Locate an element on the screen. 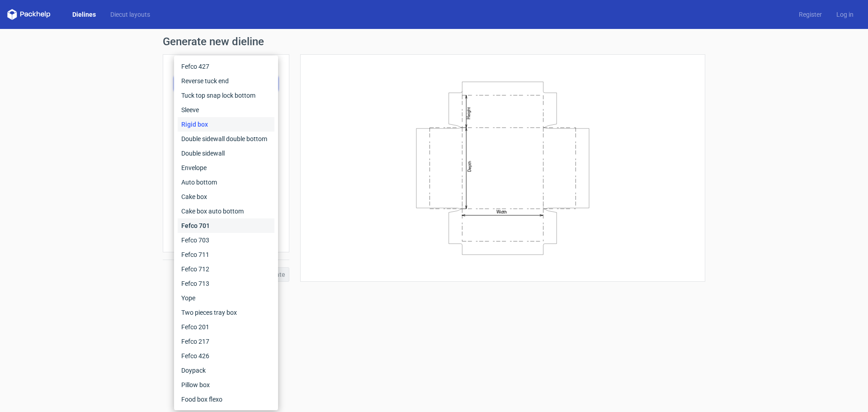 The width and height of the screenshot is (868, 412). div: Cake box is located at coordinates (226, 197).